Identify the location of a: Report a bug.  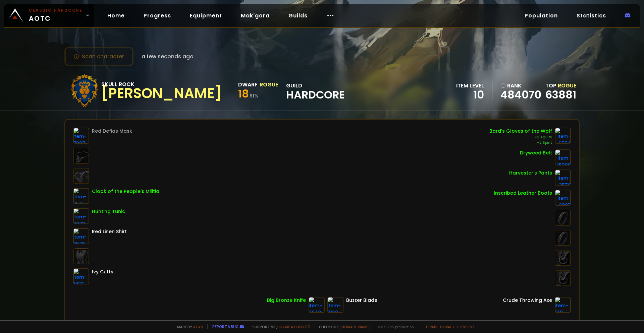
(225, 326).